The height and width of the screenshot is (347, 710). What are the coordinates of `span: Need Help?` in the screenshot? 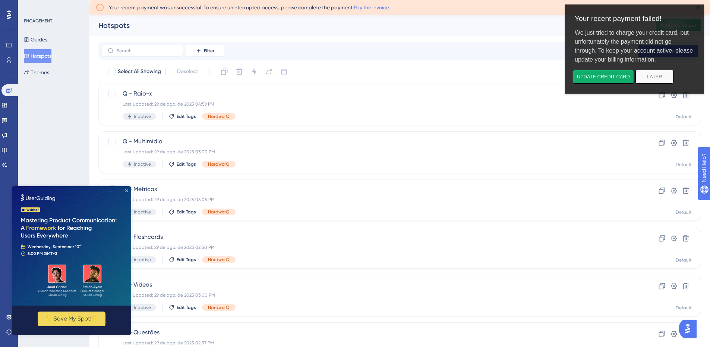 It's located at (32, 6).